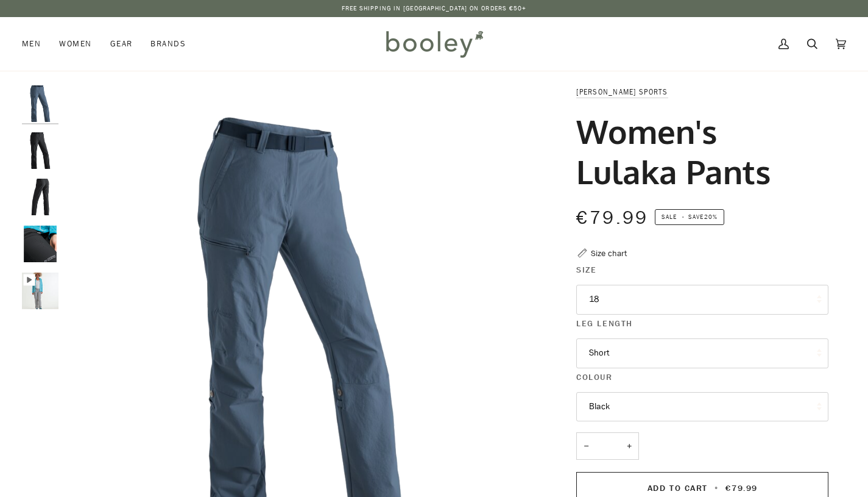  I want to click on span: Men, so click(31, 44).